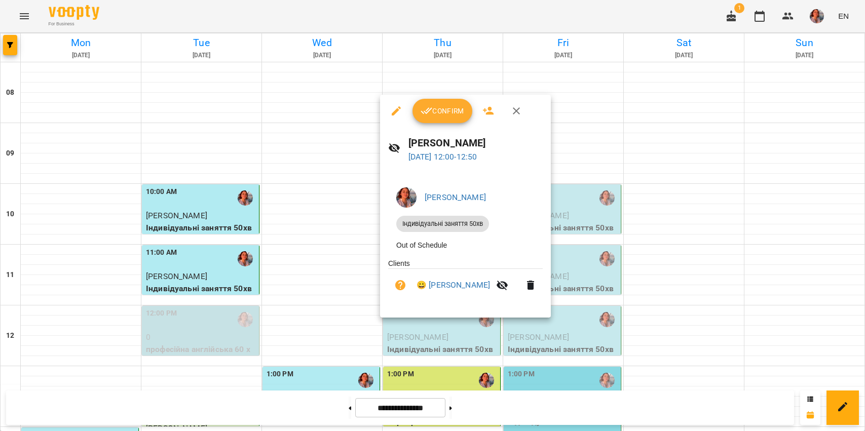 This screenshot has width=865, height=431. What do you see at coordinates (442, 111) in the screenshot?
I see `button: Confirm` at bounding box center [442, 111].